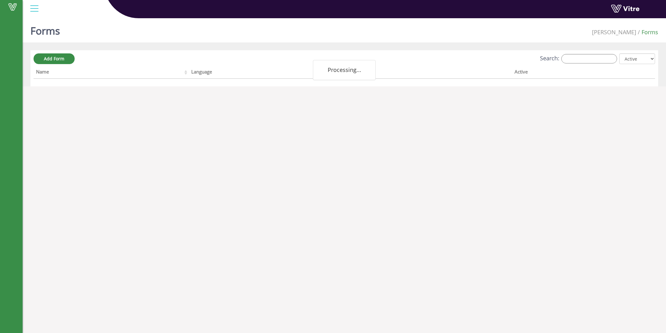  Describe the element at coordinates (54, 59) in the screenshot. I see `a: Add Form` at that location.